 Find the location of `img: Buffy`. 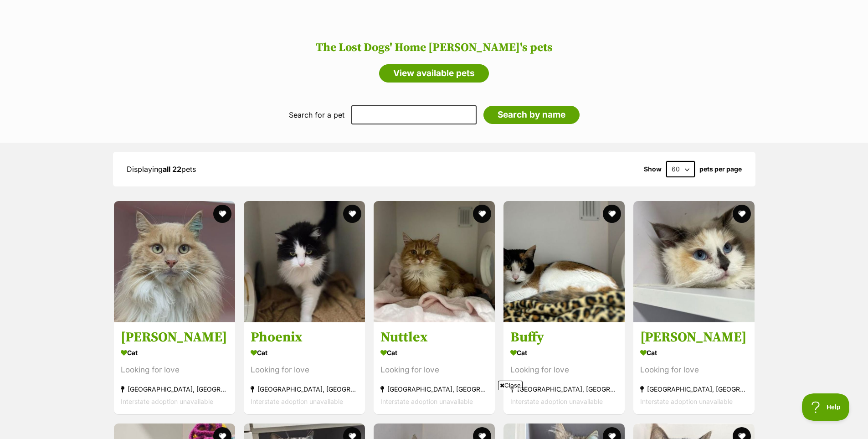

img: Buffy is located at coordinates (564, 261).